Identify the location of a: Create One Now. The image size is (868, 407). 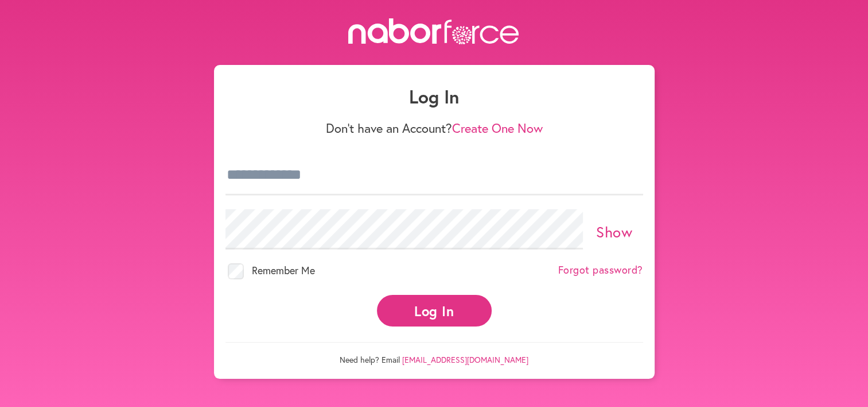
(498, 128).